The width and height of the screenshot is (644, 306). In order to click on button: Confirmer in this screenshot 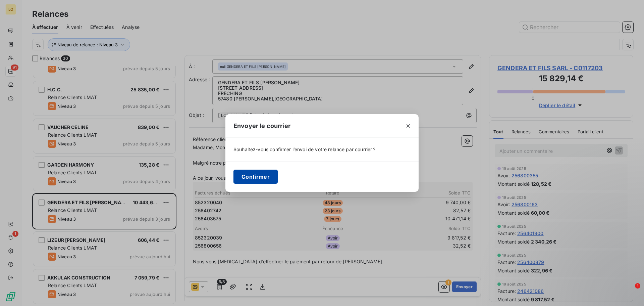, I will do `click(256, 177)`.